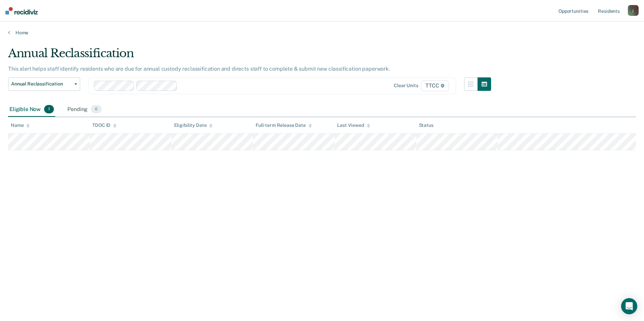 Image resolution: width=644 pixels, height=321 pixels. Describe the element at coordinates (20, 125) in the screenshot. I see `div: Name` at that location.